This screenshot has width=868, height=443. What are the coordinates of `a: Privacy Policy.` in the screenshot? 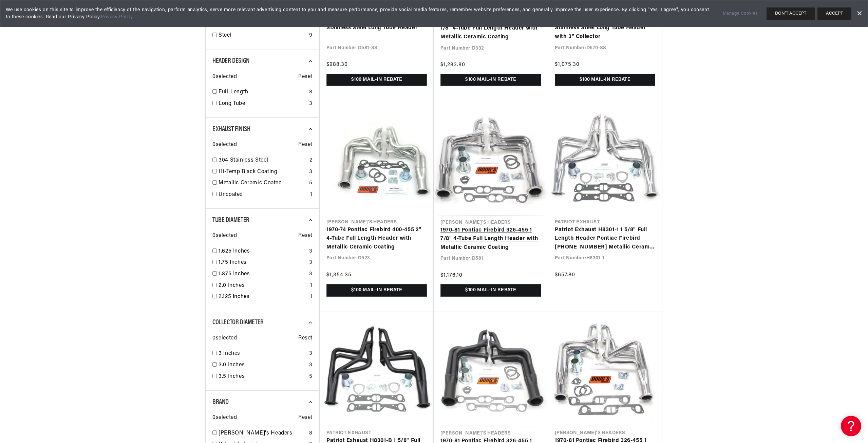 It's located at (117, 17).